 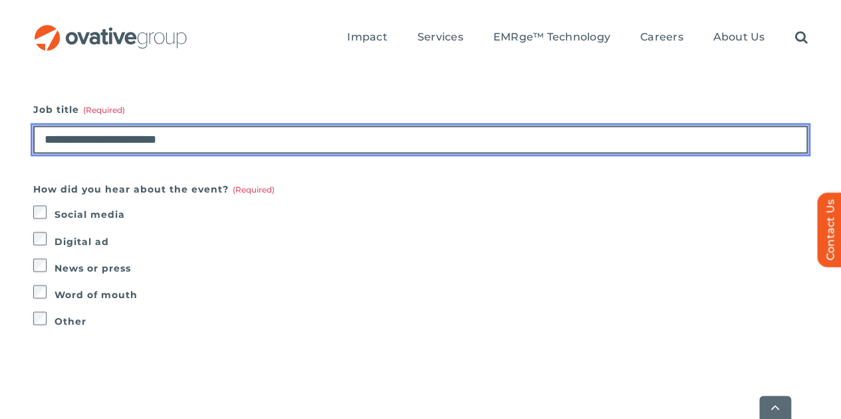 I want to click on nav: Menu, so click(x=577, y=38).